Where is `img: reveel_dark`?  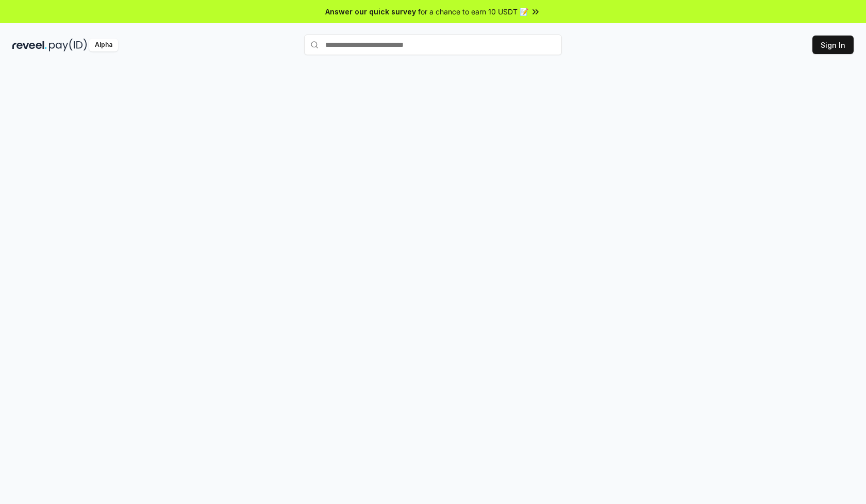
img: reveel_dark is located at coordinates (30, 45).